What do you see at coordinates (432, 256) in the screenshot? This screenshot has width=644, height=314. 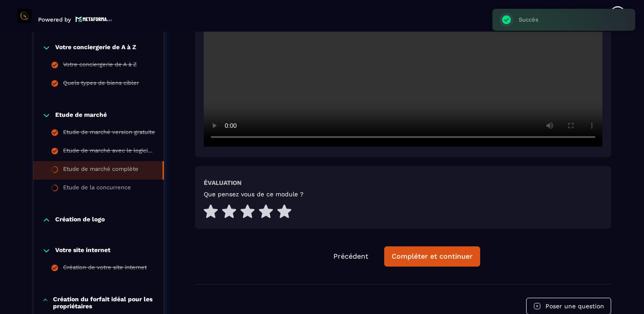 I see `div: Compléter et continuer` at bounding box center [432, 256].